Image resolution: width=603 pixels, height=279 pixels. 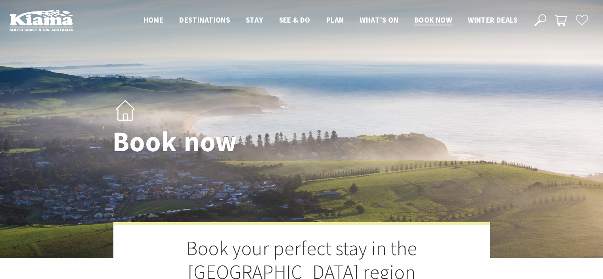 I want to click on nav: Main Menu, so click(x=330, y=20).